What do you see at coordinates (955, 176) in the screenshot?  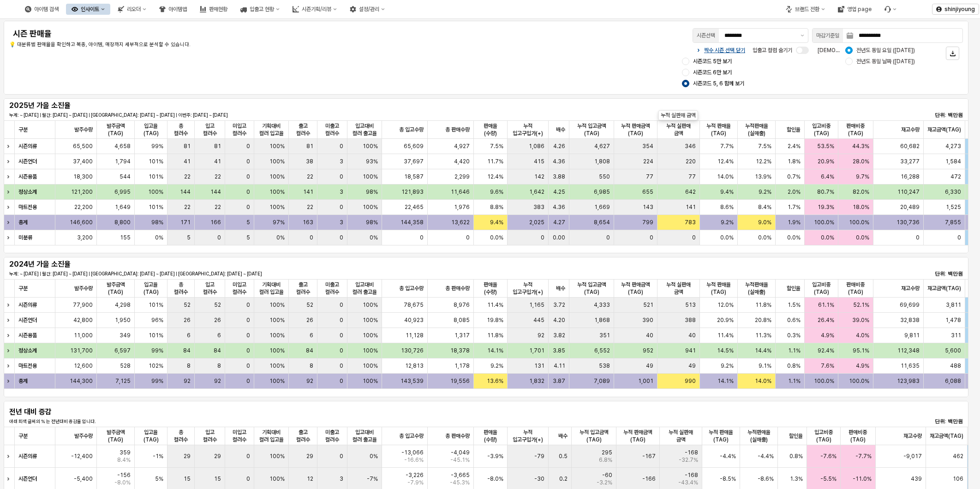 I see `span: 472` at bounding box center [955, 176].